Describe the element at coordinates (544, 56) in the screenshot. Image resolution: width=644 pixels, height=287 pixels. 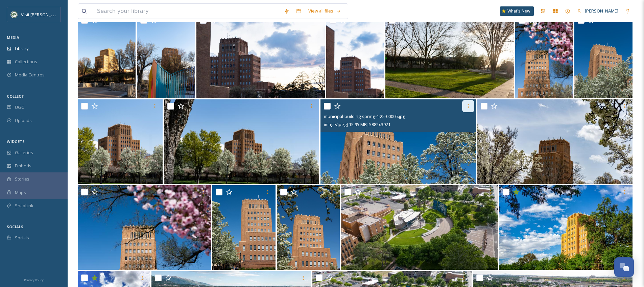
I see `img: municipal-building-spring-4-25-00003.jpg` at that location.